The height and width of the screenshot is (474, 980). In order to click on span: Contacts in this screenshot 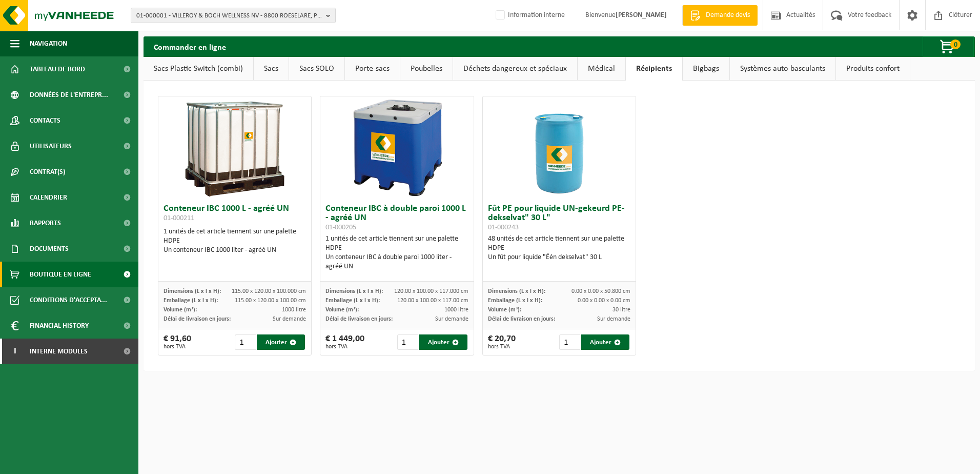, I will do `click(45, 120)`.